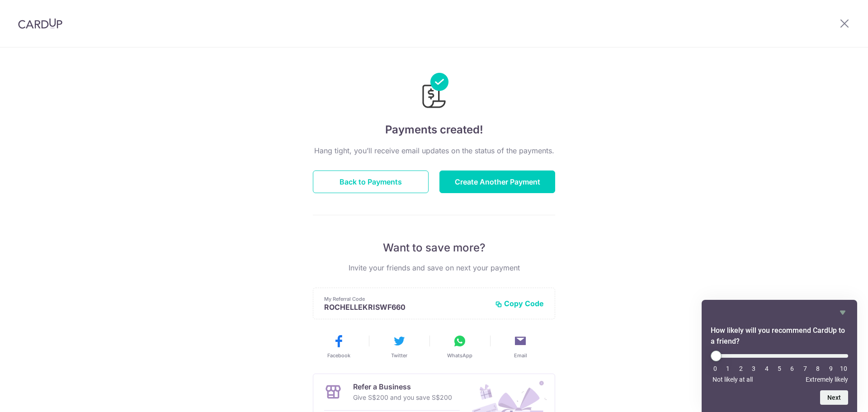  What do you see at coordinates (741, 369) in the screenshot?
I see `li: 2` at bounding box center [741, 369].